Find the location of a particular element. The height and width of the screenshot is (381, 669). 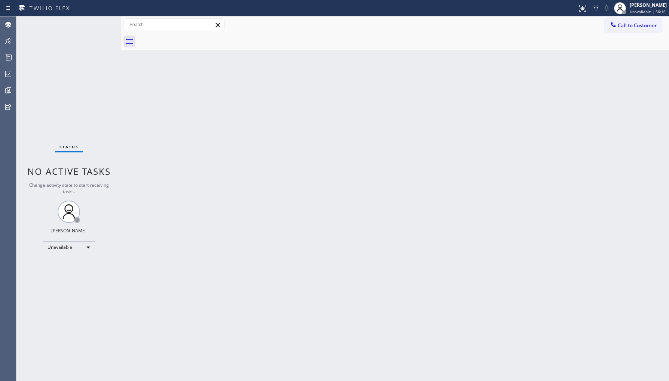

span: No active tasks is located at coordinates (69, 171).